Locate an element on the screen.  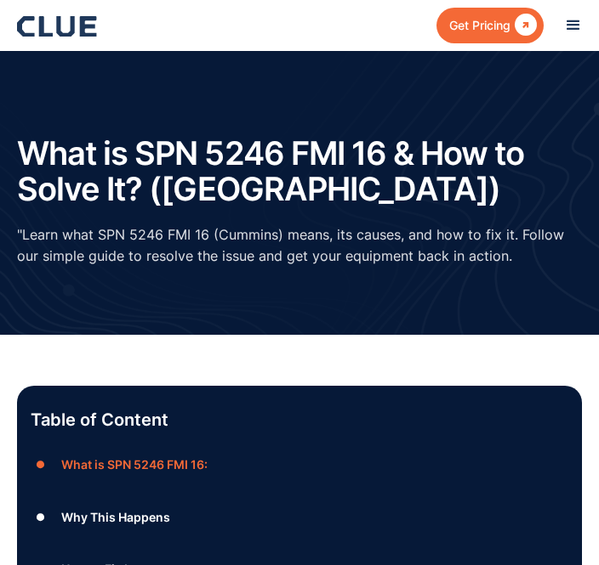
p: "Learn what SPN 5246 FMI 16 (Cummins) means, its causes, and how to fix it. Follow our simple gui... is located at coordinates (299, 246).